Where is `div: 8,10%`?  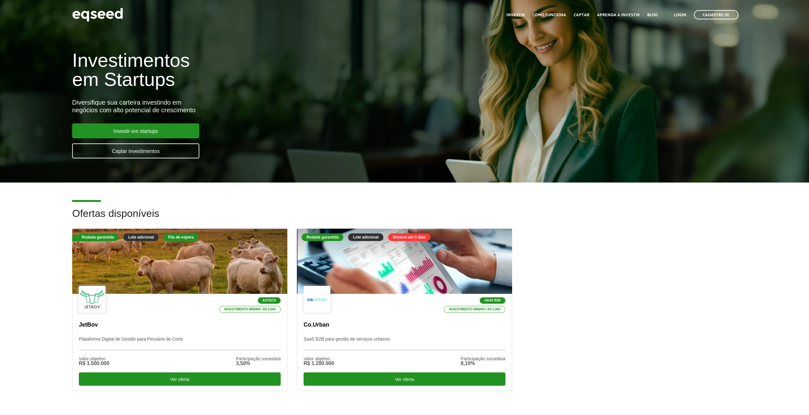
div: 8,10% is located at coordinates (483, 364).